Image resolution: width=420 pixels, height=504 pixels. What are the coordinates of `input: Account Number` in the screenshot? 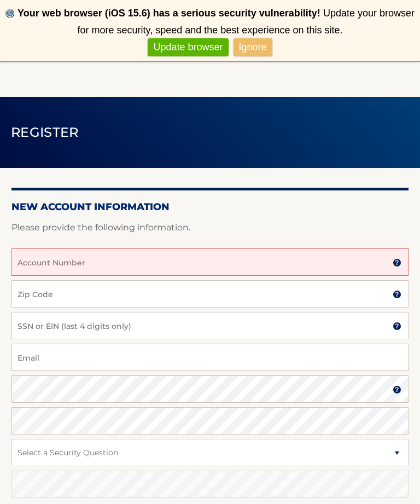 It's located at (210, 262).